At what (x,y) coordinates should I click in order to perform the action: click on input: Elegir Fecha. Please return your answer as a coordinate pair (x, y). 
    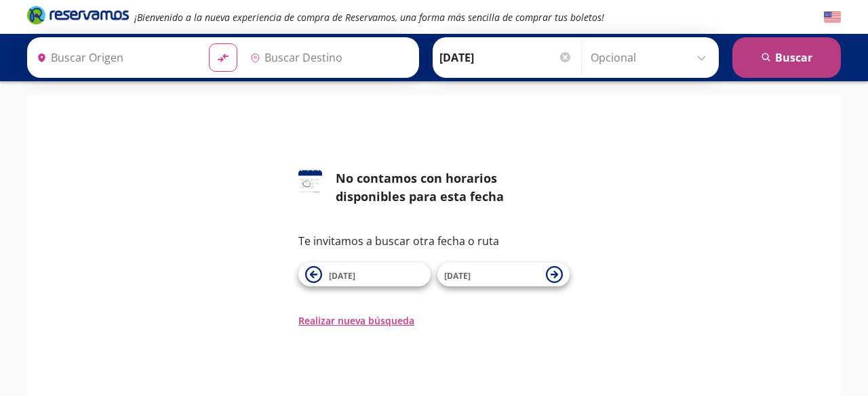
    Looking at the image, I should click on (506, 58).